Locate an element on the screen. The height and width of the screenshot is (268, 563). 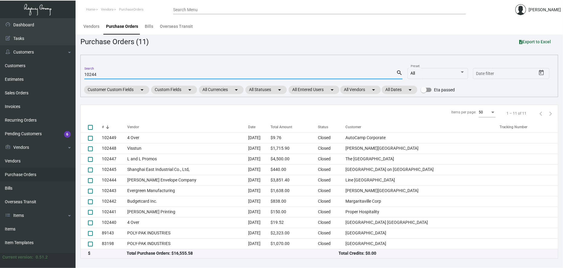
div: Current version: is located at coordinates (18, 257).